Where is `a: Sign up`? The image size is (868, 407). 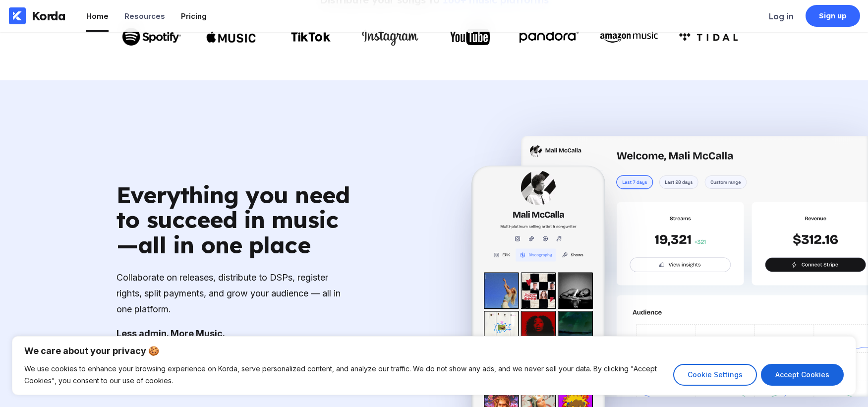 a: Sign up is located at coordinates (833, 16).